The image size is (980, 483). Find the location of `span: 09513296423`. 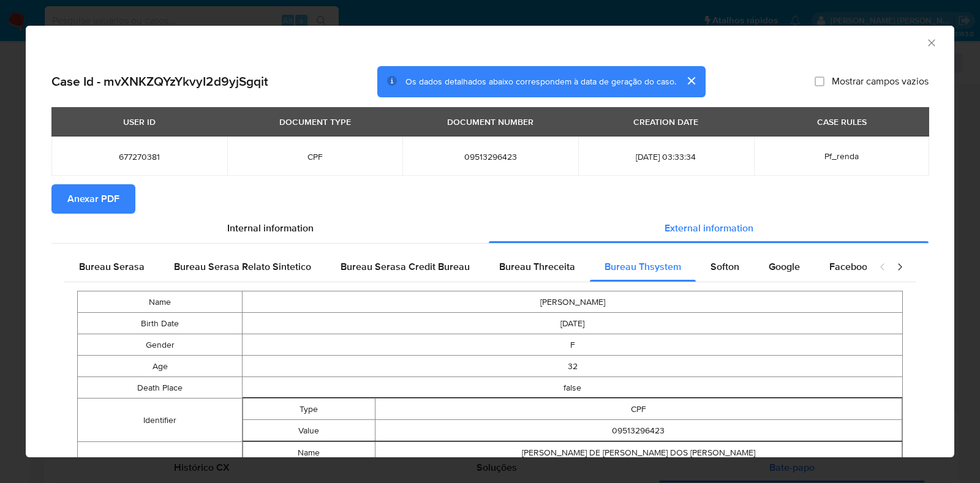

span: 09513296423 is located at coordinates (490, 157).